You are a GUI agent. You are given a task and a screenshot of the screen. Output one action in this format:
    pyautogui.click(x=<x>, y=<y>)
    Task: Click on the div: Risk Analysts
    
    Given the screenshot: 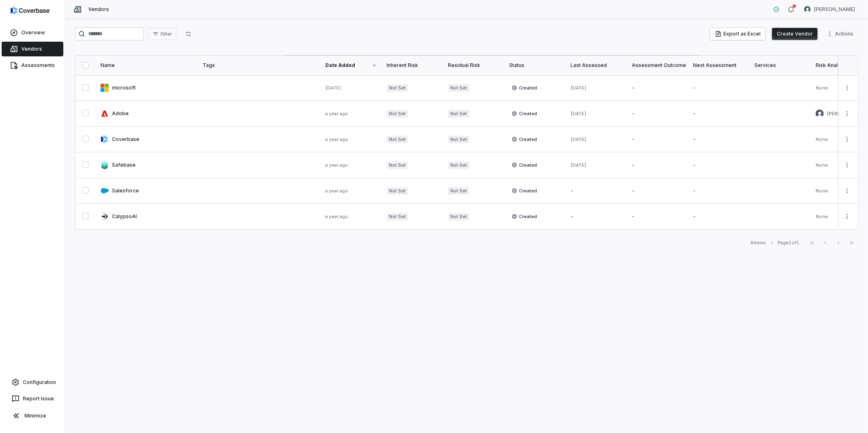 What is the action you would take?
    pyautogui.click(x=841, y=65)
    